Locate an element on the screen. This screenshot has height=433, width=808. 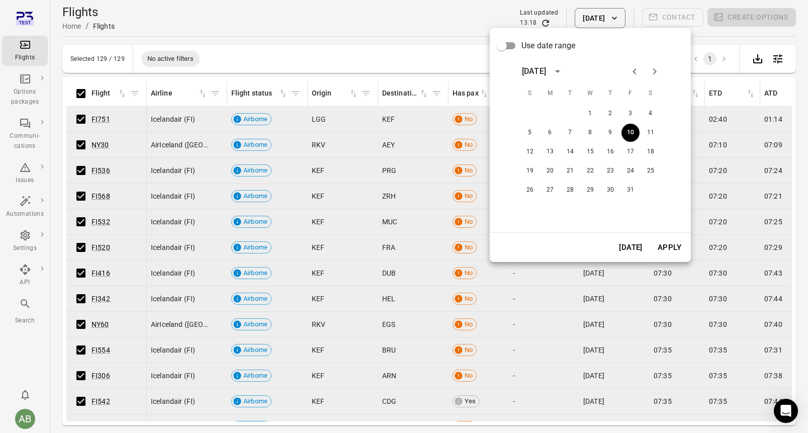
button: 31 is located at coordinates (630, 190).